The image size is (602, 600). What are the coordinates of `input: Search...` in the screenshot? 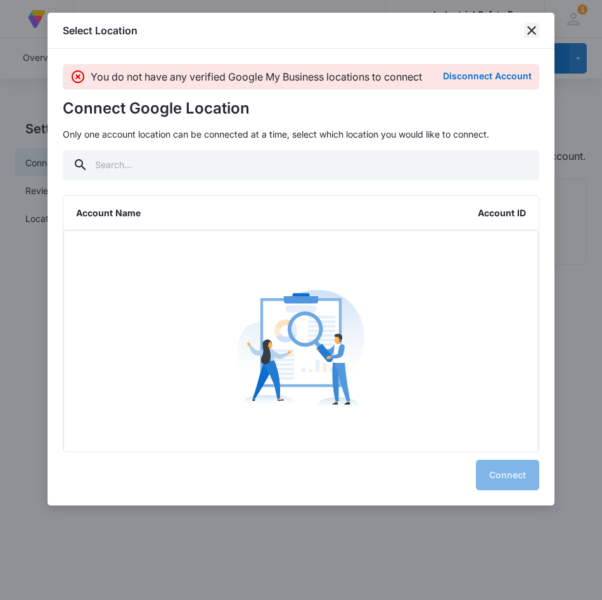 It's located at (301, 165).